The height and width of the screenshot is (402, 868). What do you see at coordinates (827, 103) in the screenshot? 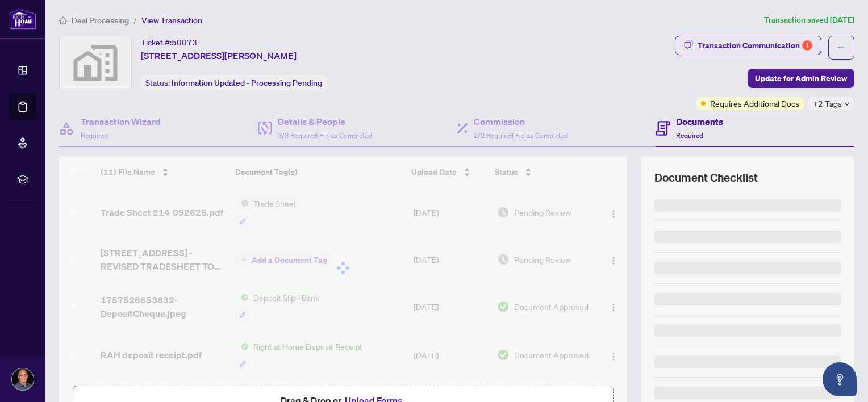
I see `span: +2 Tags` at bounding box center [827, 103].